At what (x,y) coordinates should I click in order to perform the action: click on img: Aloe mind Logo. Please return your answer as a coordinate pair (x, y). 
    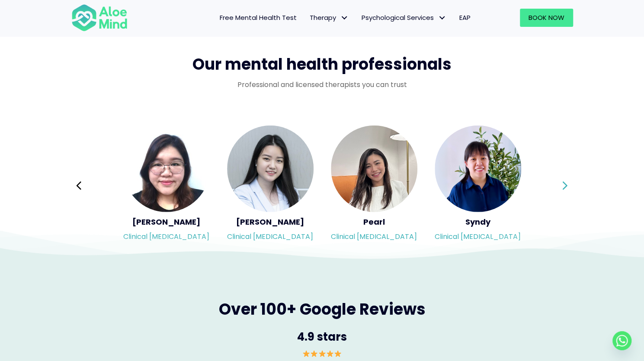
    Looking at the image, I should click on (100, 17).